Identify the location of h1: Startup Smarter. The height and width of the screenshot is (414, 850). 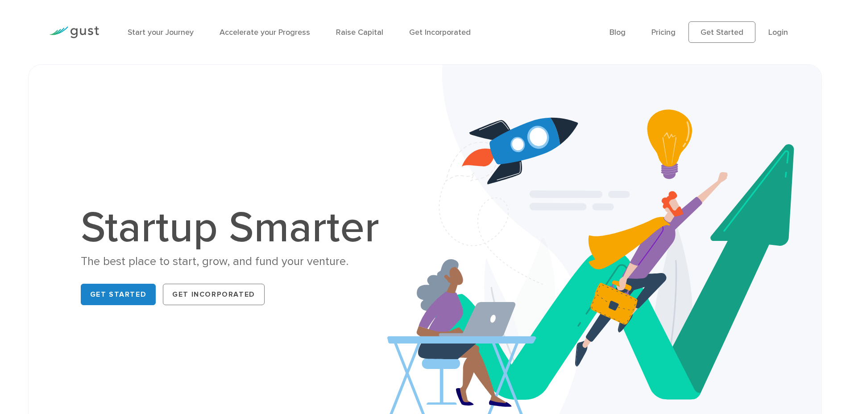
(235, 228).